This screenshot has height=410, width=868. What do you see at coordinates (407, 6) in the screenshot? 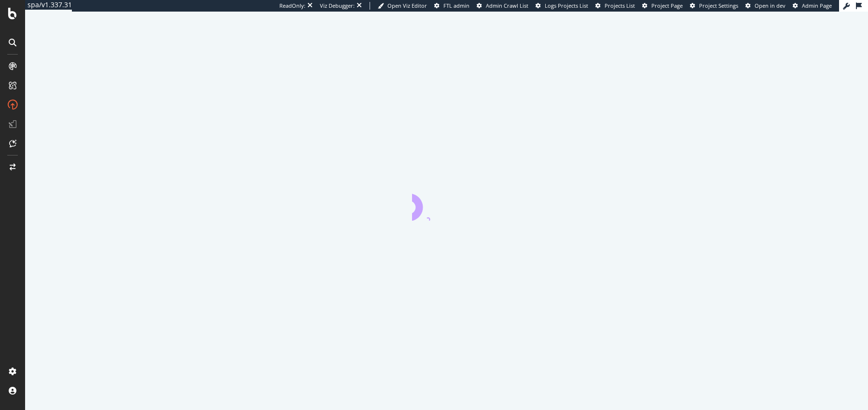
I see `span: Open Viz Editor` at bounding box center [407, 6].